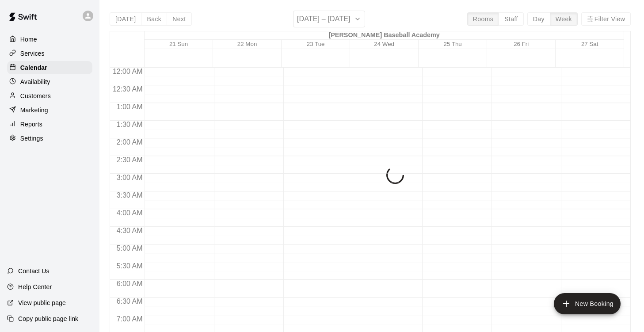 This screenshot has height=332, width=644. I want to click on a: Calendar, so click(49, 68).